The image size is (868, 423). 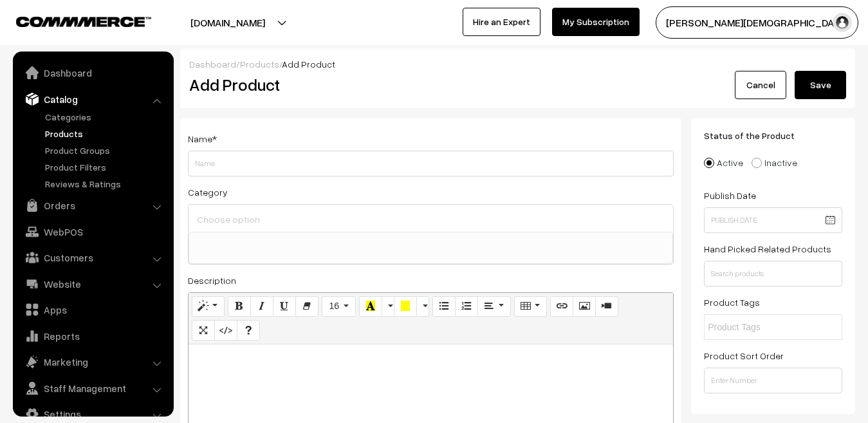 I want to click on label: Active, so click(x=723, y=162).